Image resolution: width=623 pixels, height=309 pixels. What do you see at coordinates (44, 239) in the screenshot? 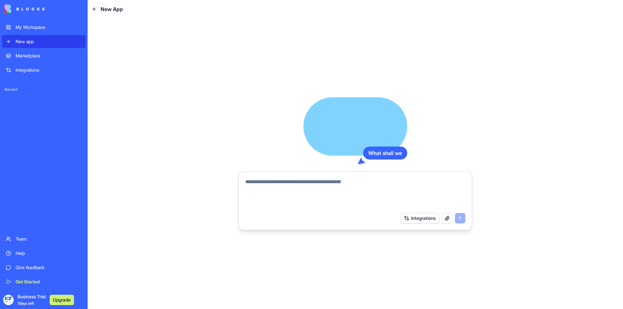
I see `a: Team` at bounding box center [44, 239].